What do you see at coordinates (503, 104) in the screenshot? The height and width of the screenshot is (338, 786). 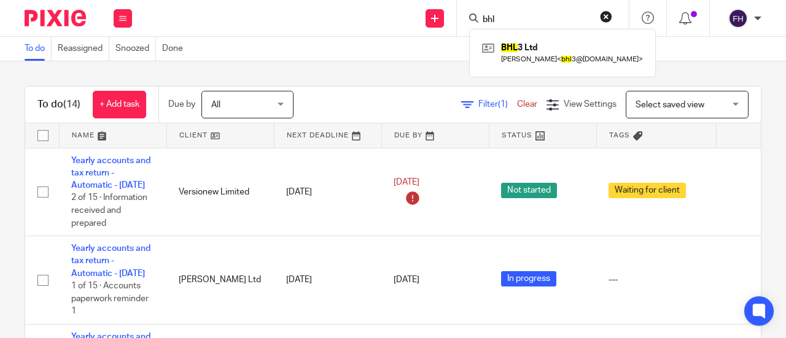 I see `span: (1)` at bounding box center [503, 104].